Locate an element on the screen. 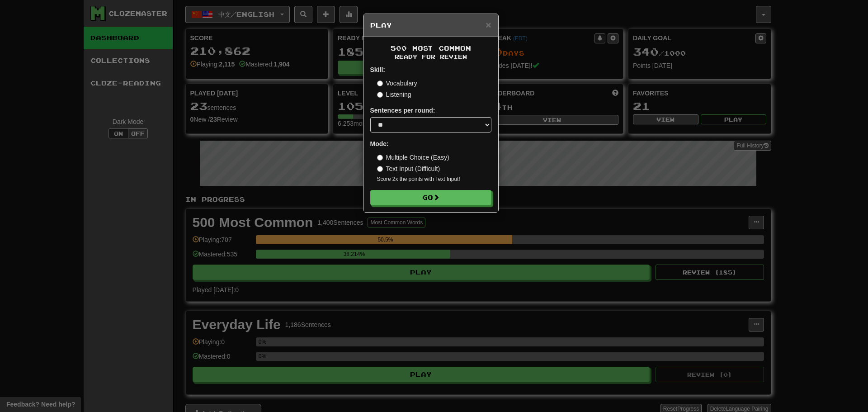 The width and height of the screenshot is (868, 412). label: Listening is located at coordinates (394, 95).